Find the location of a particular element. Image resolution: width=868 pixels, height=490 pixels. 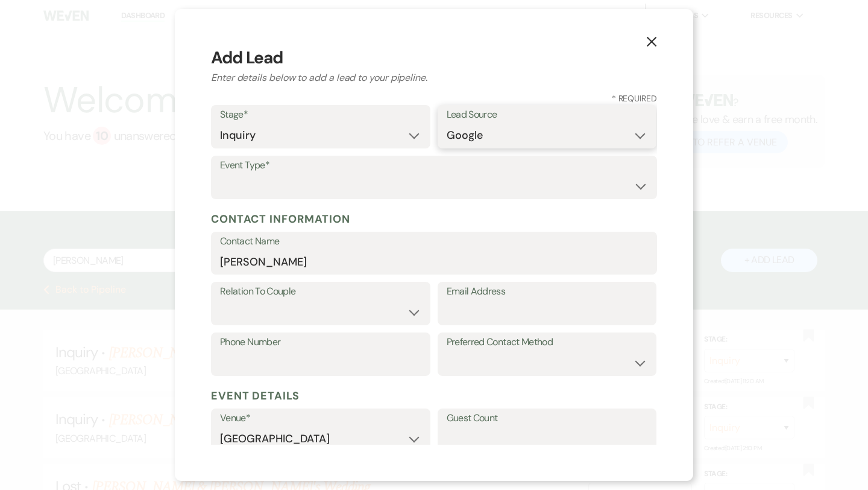

label: Contact Name is located at coordinates (434, 241).